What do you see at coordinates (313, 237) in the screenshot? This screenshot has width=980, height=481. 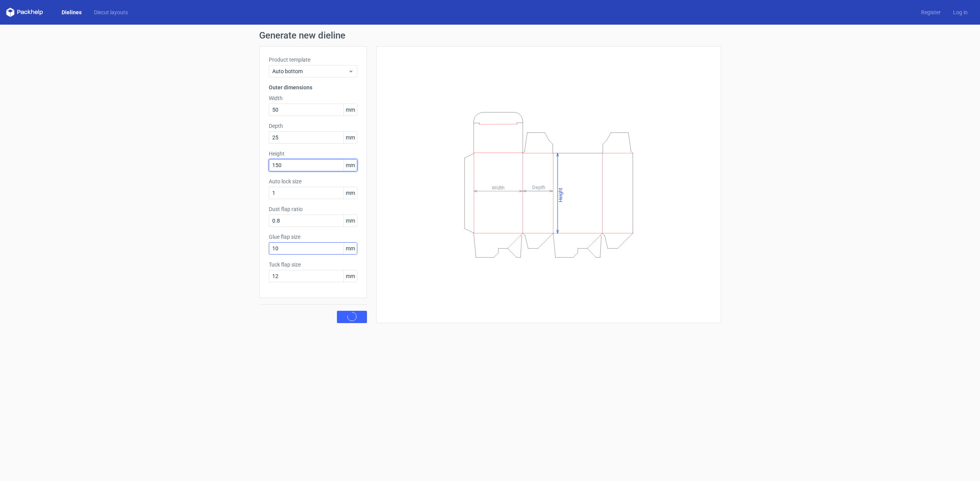 I see `label: Glue flap size` at bounding box center [313, 237].